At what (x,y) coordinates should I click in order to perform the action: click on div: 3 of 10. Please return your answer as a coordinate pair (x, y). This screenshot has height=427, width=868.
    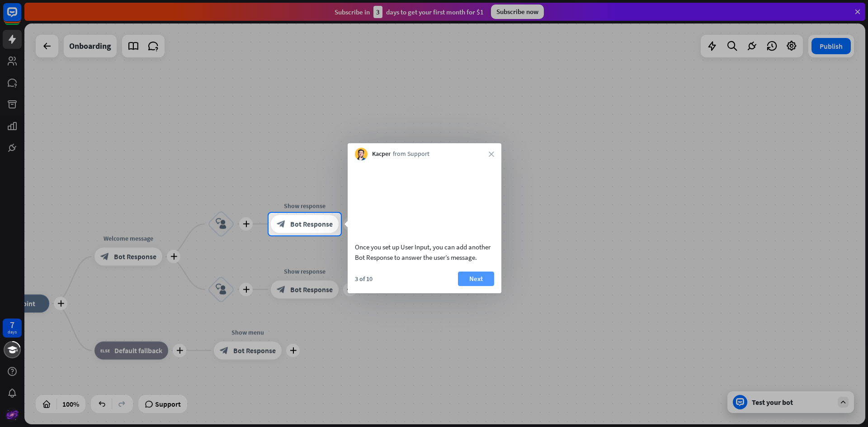
    Looking at the image, I should click on (364, 279).